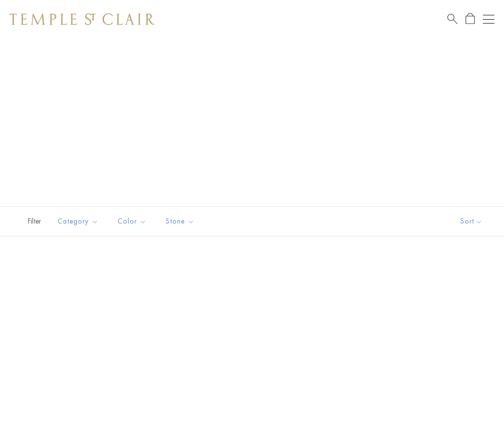 The image size is (504, 426). Describe the element at coordinates (488, 19) in the screenshot. I see `button: Open navigation` at that location.